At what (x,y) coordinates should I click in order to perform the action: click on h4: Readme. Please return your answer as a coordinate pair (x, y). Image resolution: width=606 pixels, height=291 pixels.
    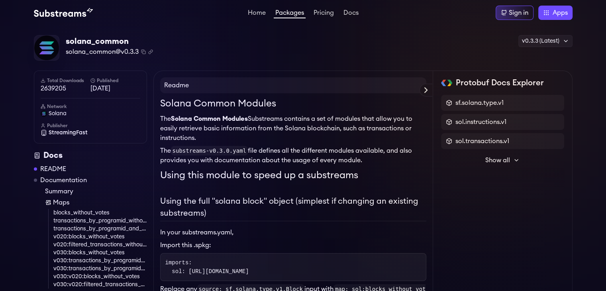
    Looking at the image, I should click on (293, 85).